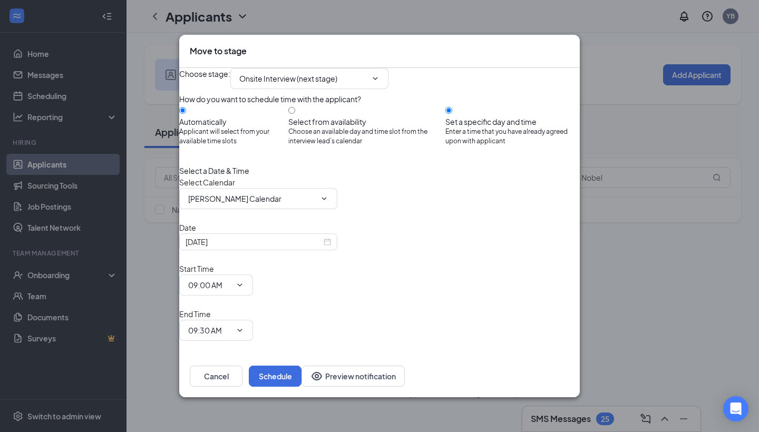  I want to click on div: Set a specific day and time, so click(512, 122).